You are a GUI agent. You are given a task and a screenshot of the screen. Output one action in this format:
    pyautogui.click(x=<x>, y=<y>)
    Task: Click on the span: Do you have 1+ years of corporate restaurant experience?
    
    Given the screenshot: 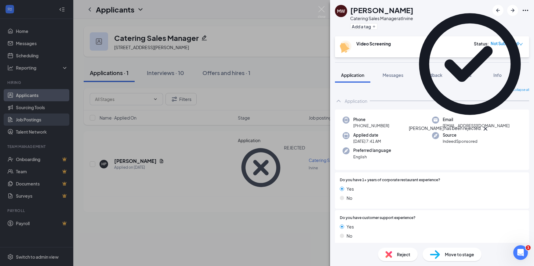 What is the action you would take?
    pyautogui.click(x=390, y=180)
    